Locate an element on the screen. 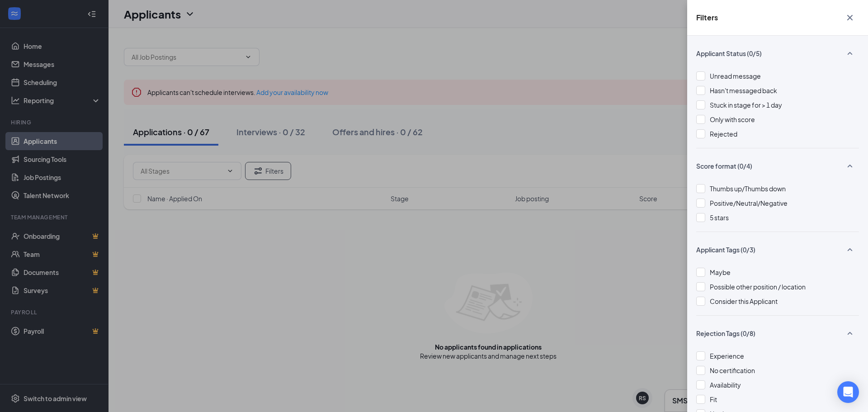 The width and height of the screenshot is (868, 412). span: Consider this Applicant is located at coordinates (744, 301).